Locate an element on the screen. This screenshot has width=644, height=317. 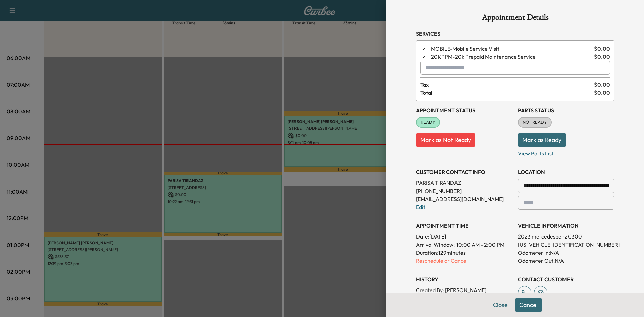
span: 20k Prepaid Maintenance Service is located at coordinates (512, 57).